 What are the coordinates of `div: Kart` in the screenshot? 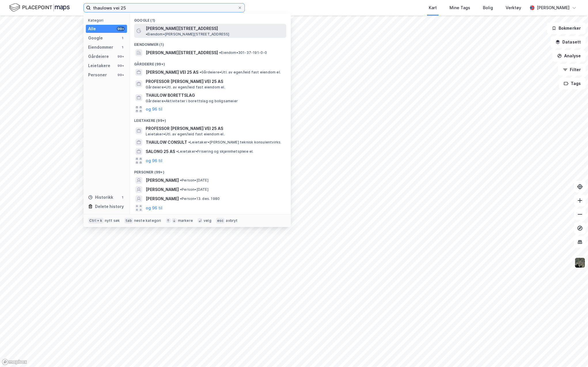 It's located at (433, 8).